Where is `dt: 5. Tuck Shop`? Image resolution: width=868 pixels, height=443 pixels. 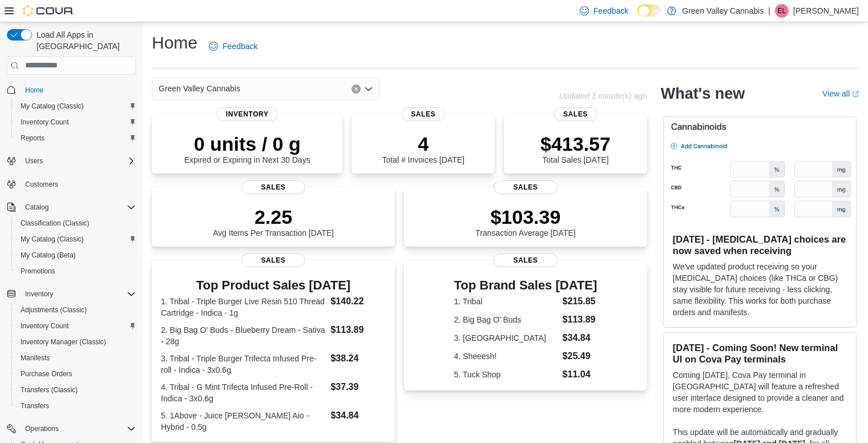 dt: 5. Tuck Shop is located at coordinates (506, 374).